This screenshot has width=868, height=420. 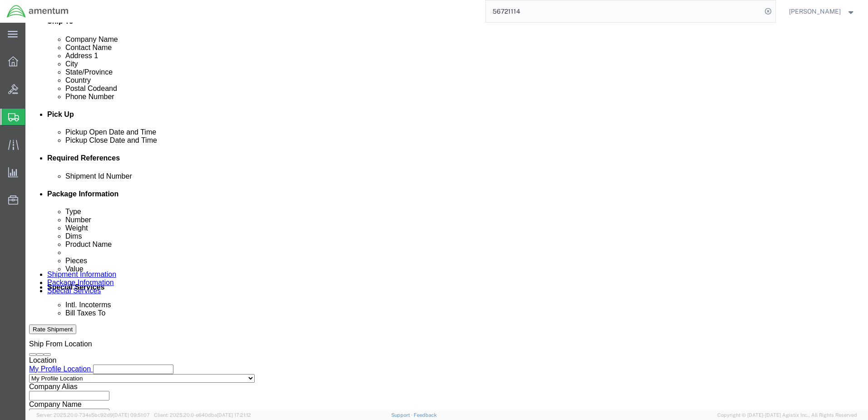 What do you see at coordinates (403, 415) in the screenshot?
I see `a: Support` at bounding box center [403, 415].